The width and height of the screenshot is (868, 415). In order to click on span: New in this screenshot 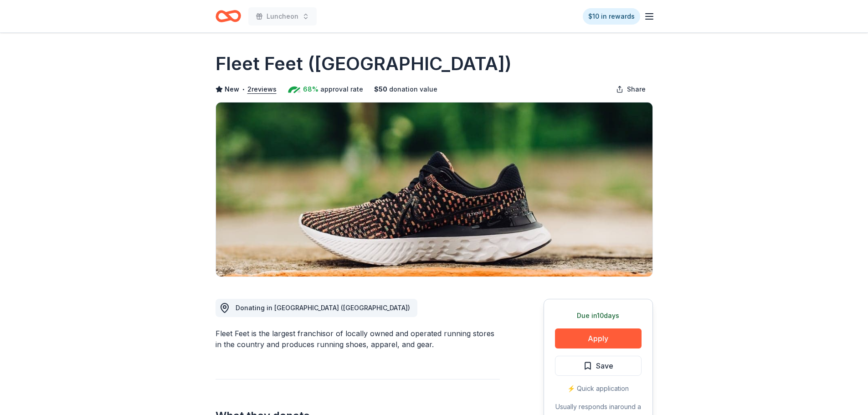, I will do `click(232, 89)`.